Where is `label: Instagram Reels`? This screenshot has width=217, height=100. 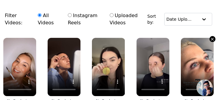
label: Instagram Reels is located at coordinates (84, 19).